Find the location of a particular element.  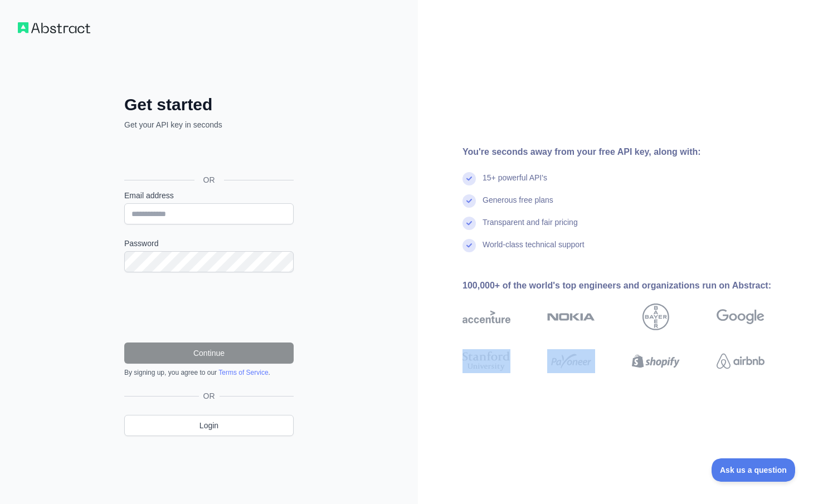

h2: Get started is located at coordinates (209, 105).